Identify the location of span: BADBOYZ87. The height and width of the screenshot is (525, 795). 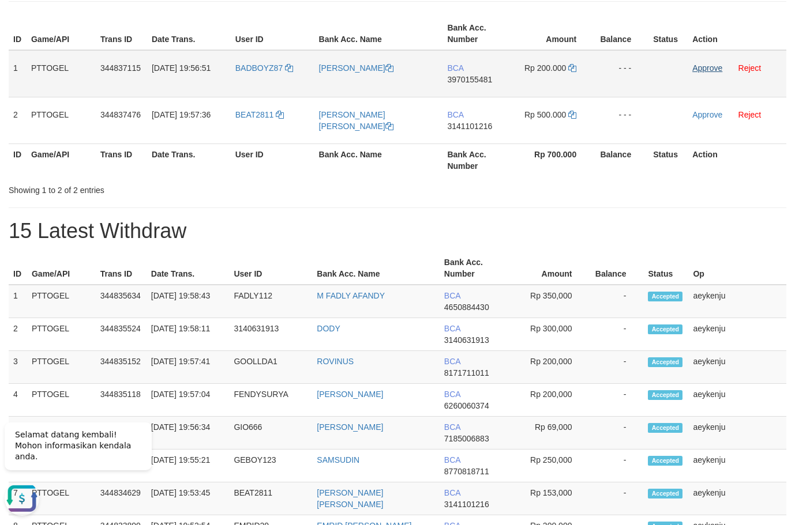
(259, 68).